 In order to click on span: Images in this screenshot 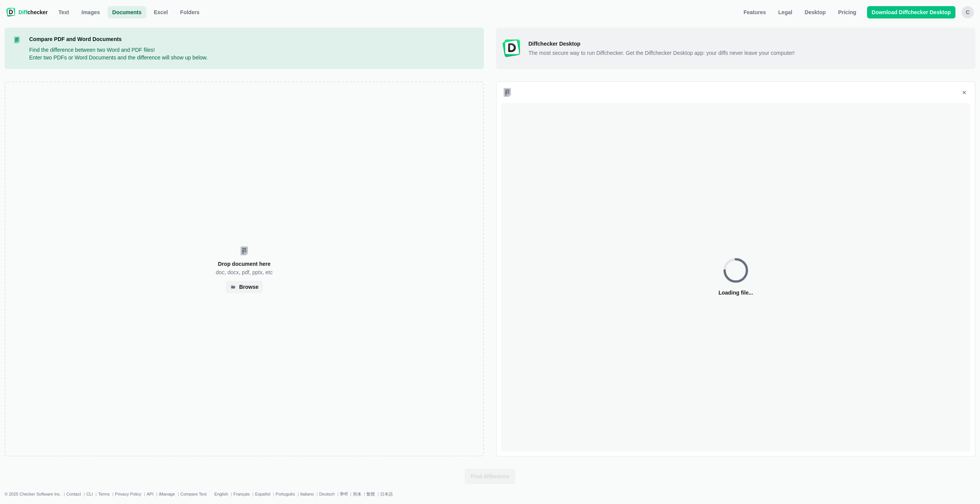, I will do `click(91, 12)`.